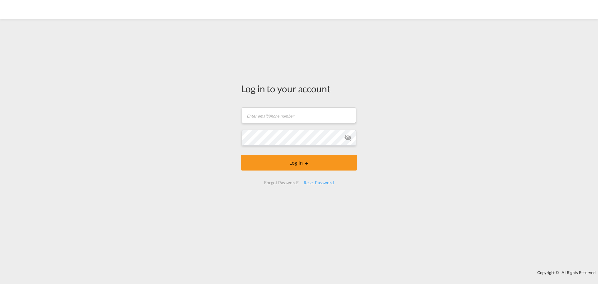 The width and height of the screenshot is (598, 284). Describe the element at coordinates (299, 163) in the screenshot. I see `button: LOGIN` at that location.